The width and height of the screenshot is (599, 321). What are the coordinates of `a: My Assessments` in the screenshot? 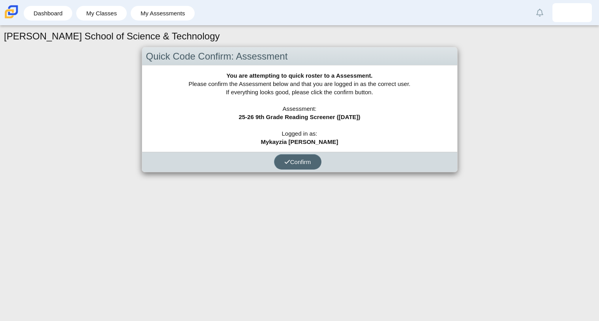 It's located at (163, 13).